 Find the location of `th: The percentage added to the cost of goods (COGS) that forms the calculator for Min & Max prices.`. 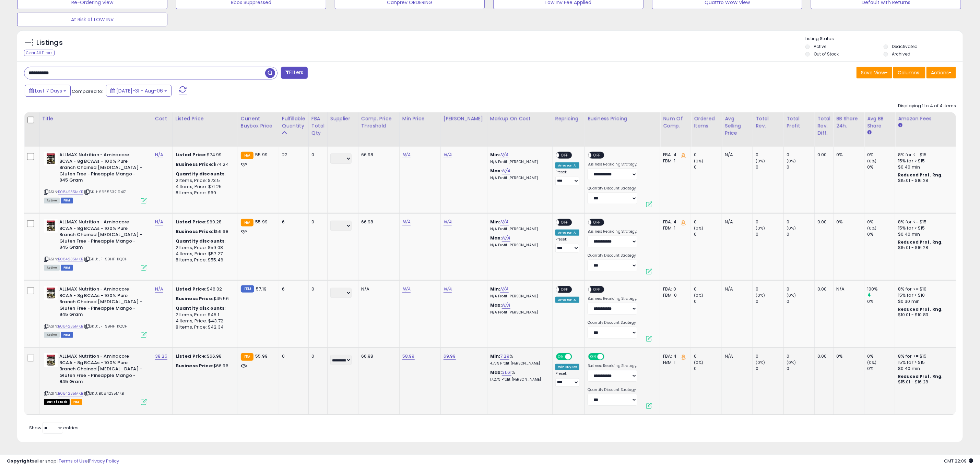

th: The percentage added to the cost of goods (COGS) that forms the calculator for Min & Max prices. is located at coordinates (520, 130).